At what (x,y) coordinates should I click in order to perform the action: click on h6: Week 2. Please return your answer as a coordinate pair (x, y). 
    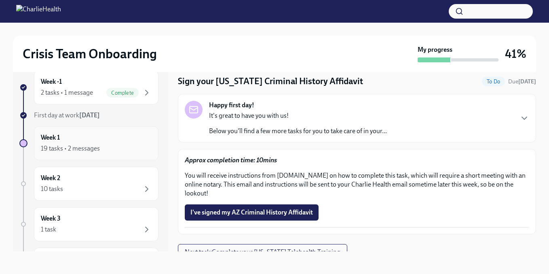
    Looking at the image, I should click on (51, 178).